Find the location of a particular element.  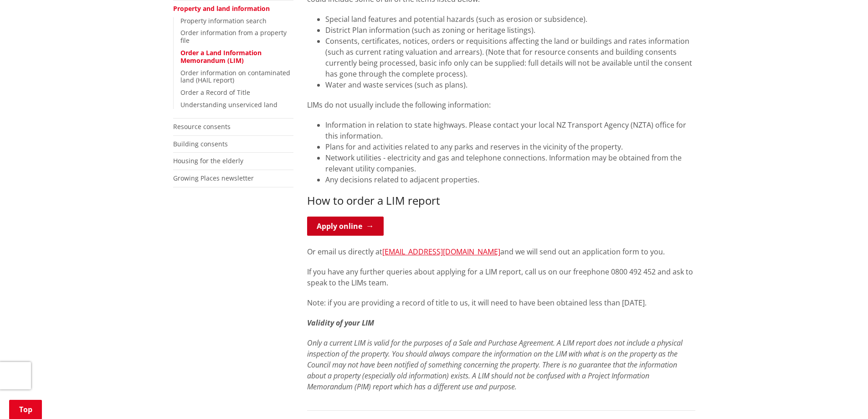

em: Validity of your LIM is located at coordinates (340, 323).